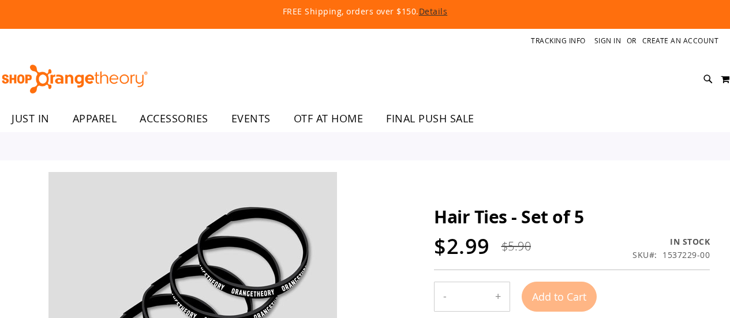  Describe the element at coordinates (174, 118) in the screenshot. I see `a: ACCESSORIES` at that location.